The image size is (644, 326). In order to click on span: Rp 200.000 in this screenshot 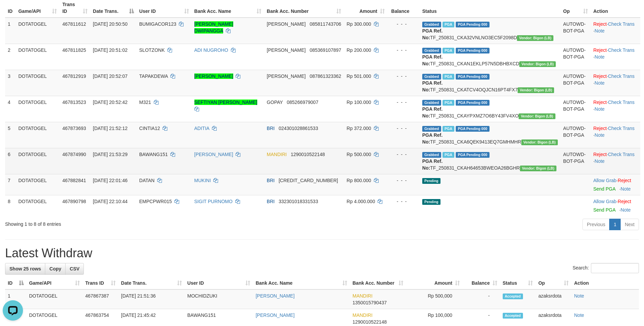, I will do `click(359, 50)`.